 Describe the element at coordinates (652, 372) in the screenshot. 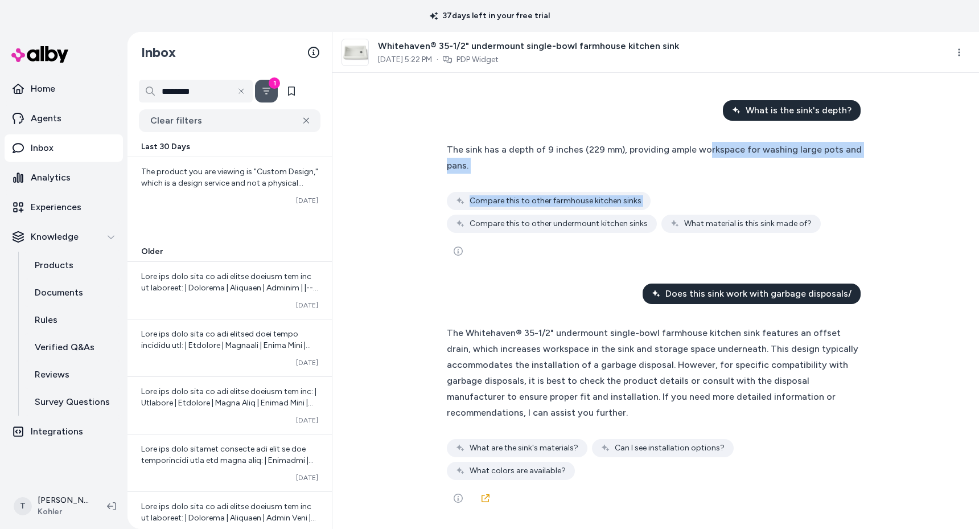

I see `span: The Whitehaven® 35-1/2" undermount single-bowl farmhouse kitchen sink features an offset drain, w...` at that location.